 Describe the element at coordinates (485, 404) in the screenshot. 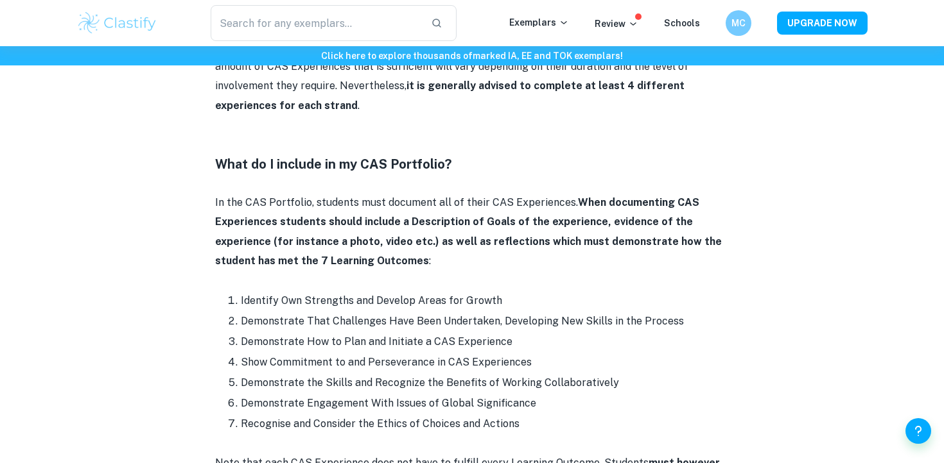

I see `li: Demonstrate Engagement With Issues of Global Significance` at that location.